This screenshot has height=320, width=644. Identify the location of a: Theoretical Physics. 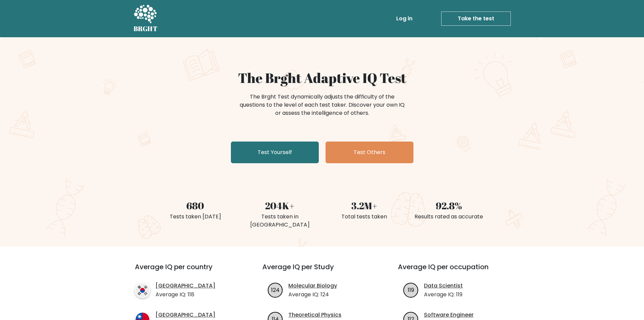
(315, 315).